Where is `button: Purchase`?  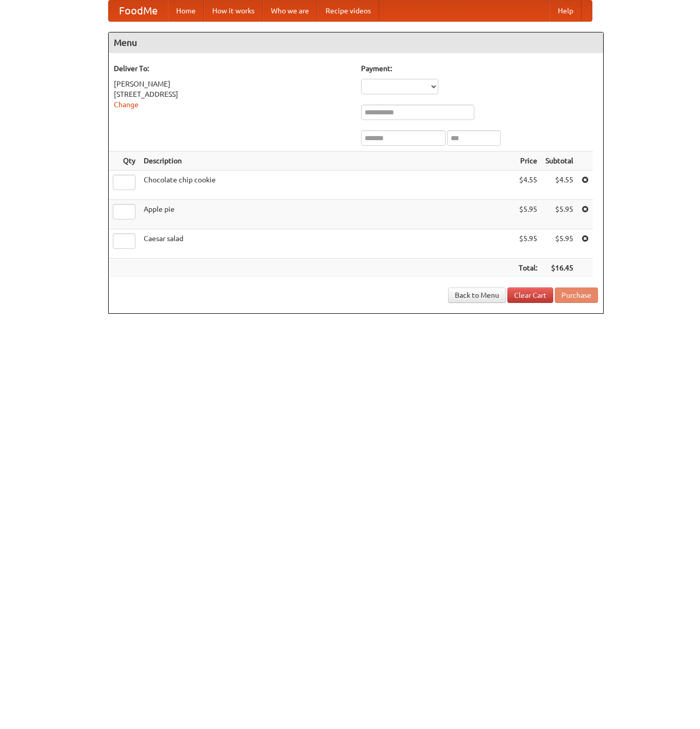 button: Purchase is located at coordinates (576, 295).